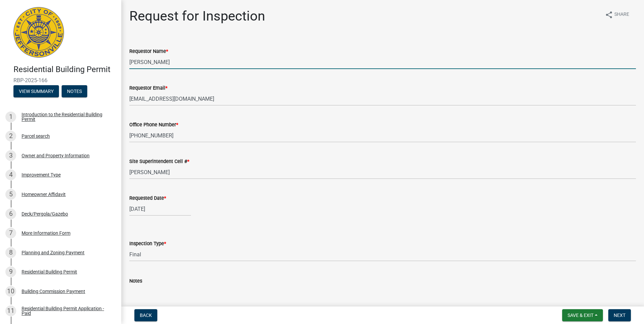 The image size is (644, 324). I want to click on div: Building Commission Payment, so click(53, 291).